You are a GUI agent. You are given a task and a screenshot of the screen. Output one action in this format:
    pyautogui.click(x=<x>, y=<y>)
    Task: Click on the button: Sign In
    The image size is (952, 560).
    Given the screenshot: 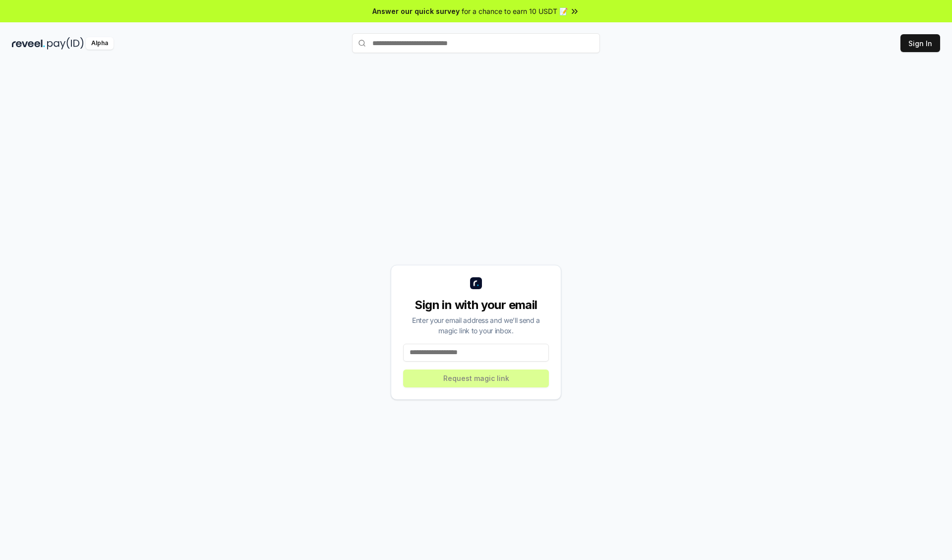 What is the action you would take?
    pyautogui.click(x=921, y=43)
    